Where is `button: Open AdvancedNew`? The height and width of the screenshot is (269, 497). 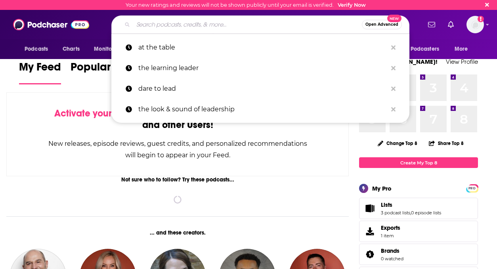
button: Open AdvancedNew is located at coordinates (382, 25).